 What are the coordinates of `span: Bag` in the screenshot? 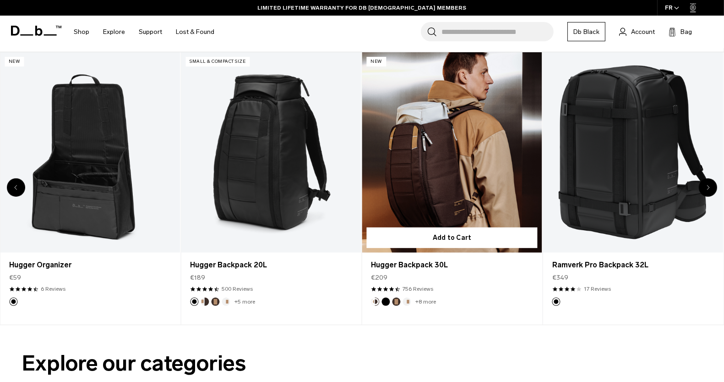 It's located at (686, 32).